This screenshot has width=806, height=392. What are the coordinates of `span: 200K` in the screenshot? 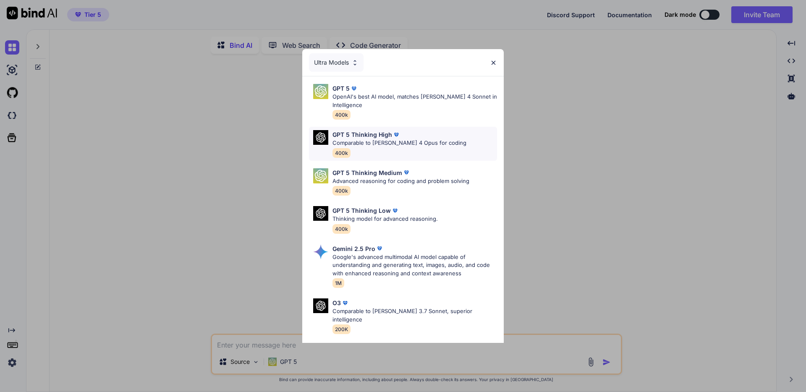 It's located at (341, 329).